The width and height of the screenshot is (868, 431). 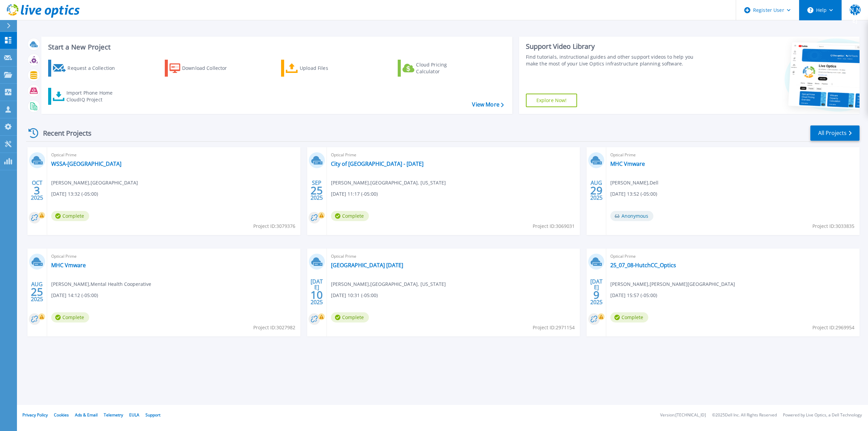 I want to click on span: Project ID: 3027982, so click(x=274, y=328).